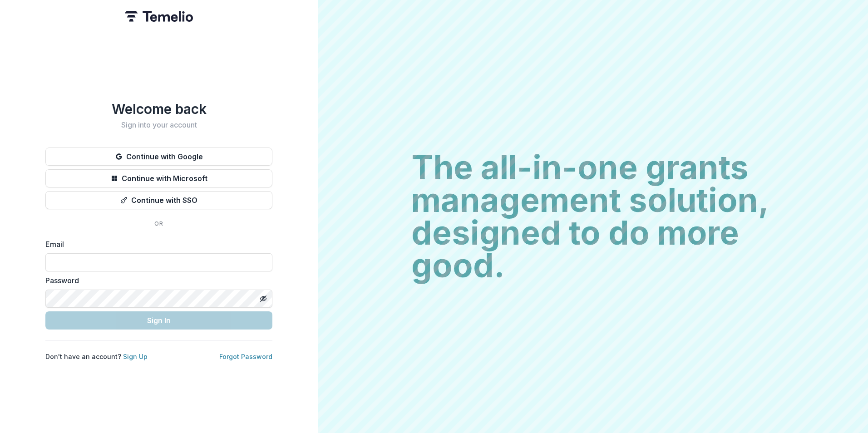 The width and height of the screenshot is (868, 433). Describe the element at coordinates (135, 356) in the screenshot. I see `a: Sign Up` at that location.